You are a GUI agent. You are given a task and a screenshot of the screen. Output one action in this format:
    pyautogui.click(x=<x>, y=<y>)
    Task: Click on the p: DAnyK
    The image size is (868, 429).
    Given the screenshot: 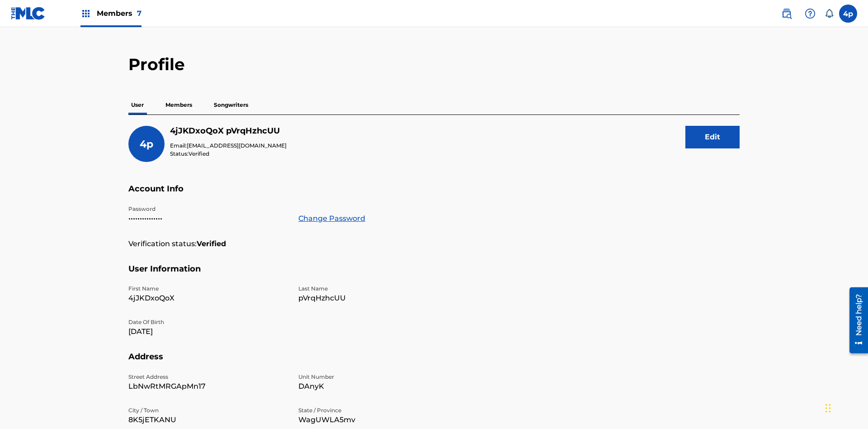 What is the action you would take?
    pyautogui.click(x=378, y=386)
    